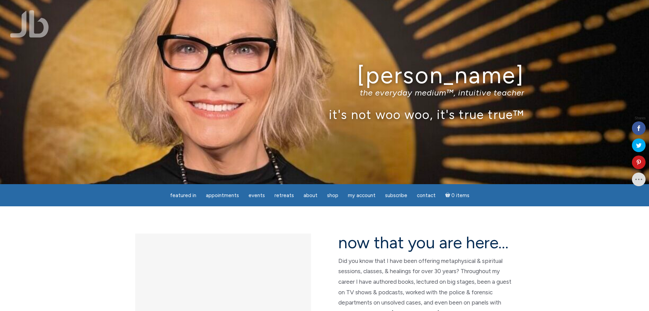 The image size is (649, 311). What do you see at coordinates (257, 196) in the screenshot?
I see `span: Events` at bounding box center [257, 196].